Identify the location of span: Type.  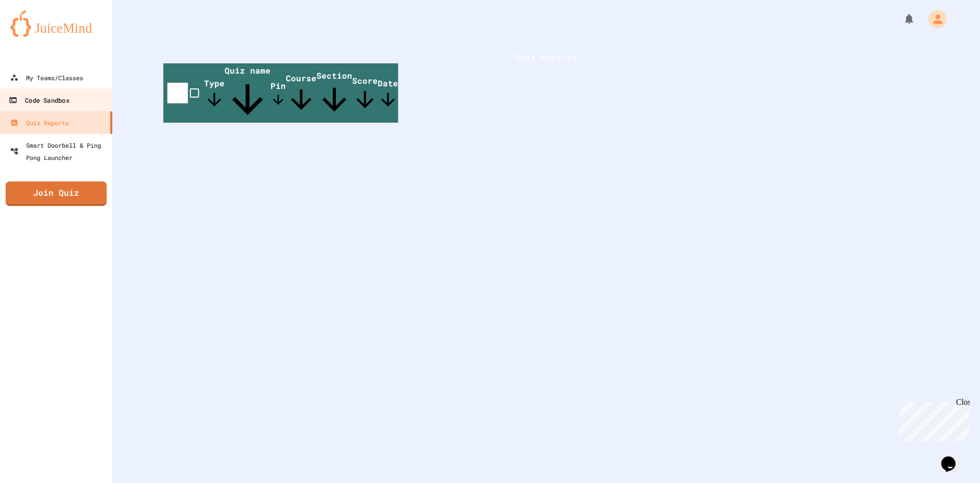
(214, 94).